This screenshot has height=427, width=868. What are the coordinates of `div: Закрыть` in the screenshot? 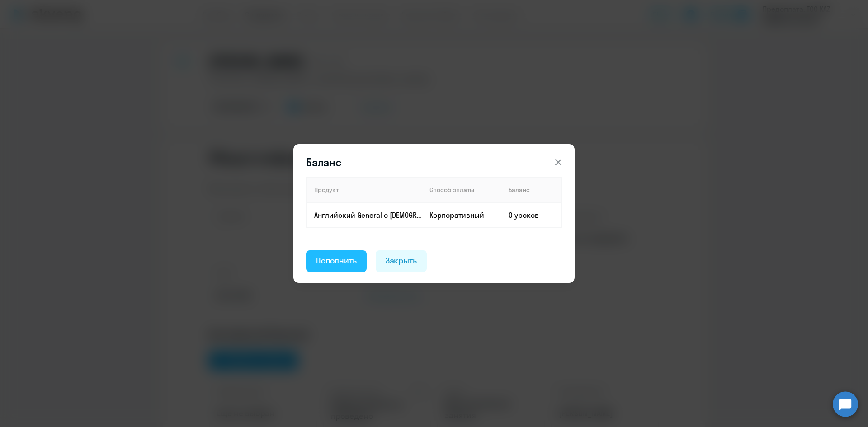 It's located at (402, 261).